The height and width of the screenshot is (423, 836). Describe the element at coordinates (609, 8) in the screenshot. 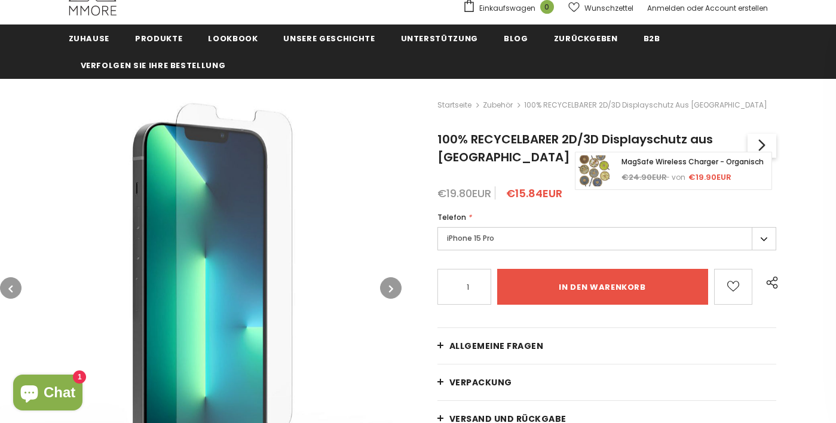

I see `span: Wunschzettel` at that location.